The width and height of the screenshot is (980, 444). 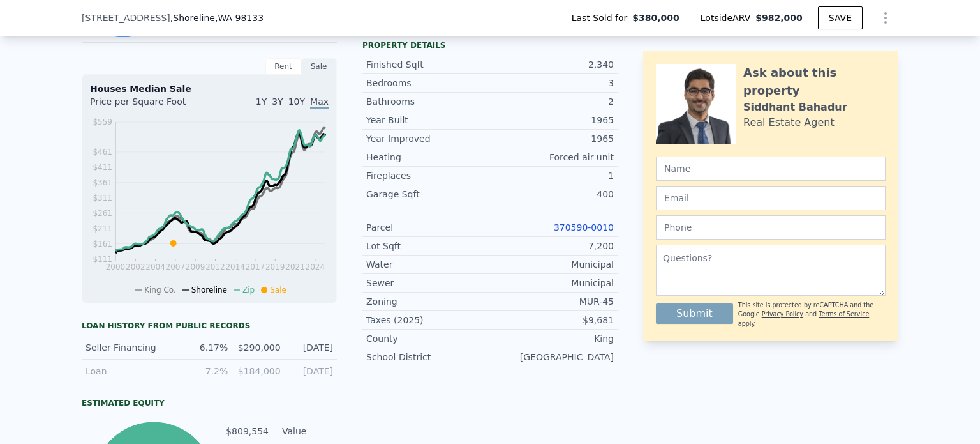 What do you see at coordinates (210, 89) in the screenshot?
I see `div: Houses Median Sale` at bounding box center [210, 89].